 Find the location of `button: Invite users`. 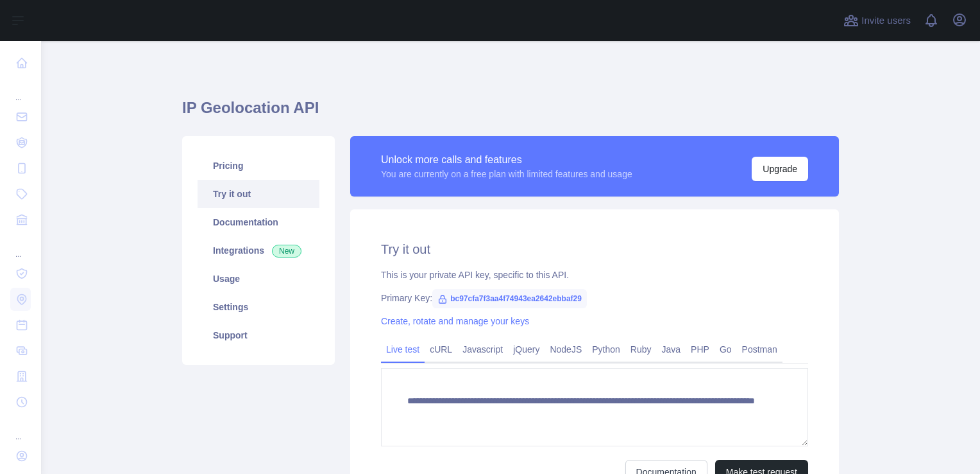

button: Invite users is located at coordinates (877, 21).